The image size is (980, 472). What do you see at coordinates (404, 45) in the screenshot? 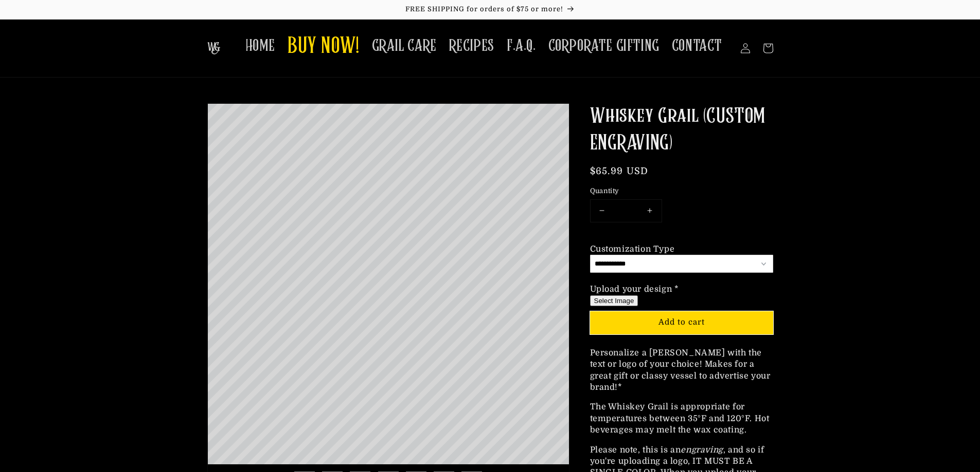
I see `span: GRAIL CARE` at bounding box center [404, 45].